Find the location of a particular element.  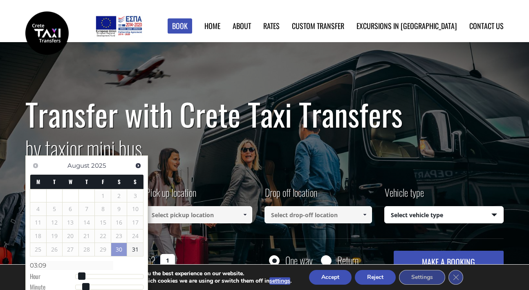

span: 23 is located at coordinates (119, 236).